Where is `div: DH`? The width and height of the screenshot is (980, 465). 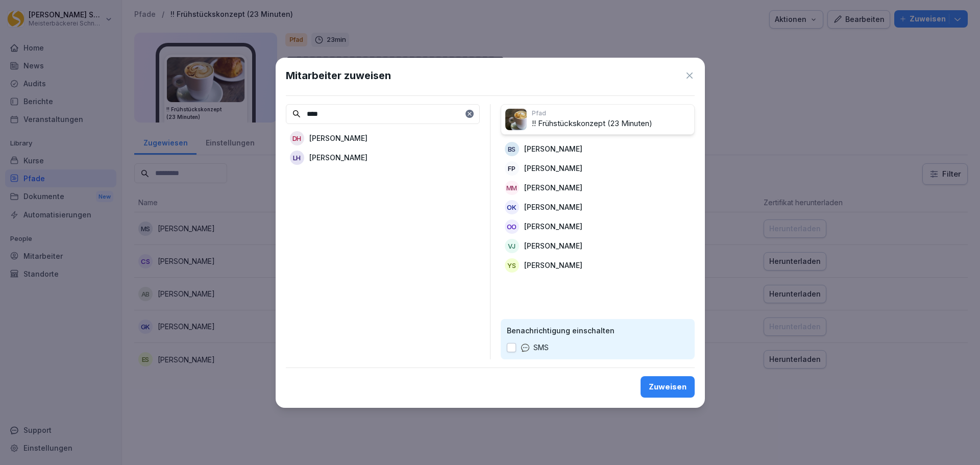
div: DH is located at coordinates (297, 139).